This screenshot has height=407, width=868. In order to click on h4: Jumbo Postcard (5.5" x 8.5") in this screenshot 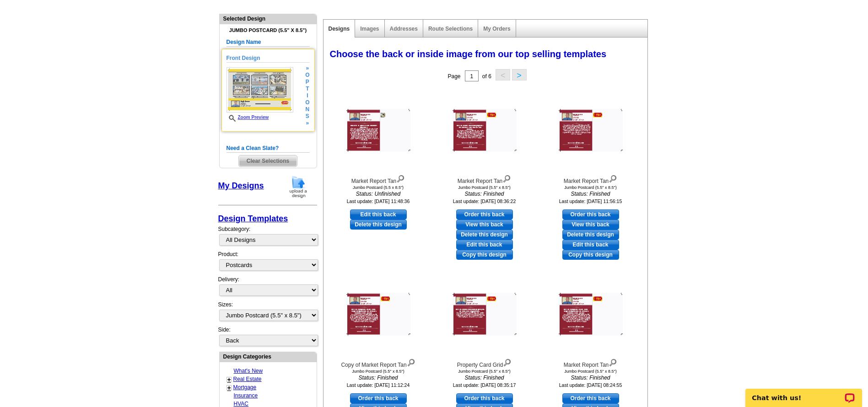, I will do `click(268, 30)`.